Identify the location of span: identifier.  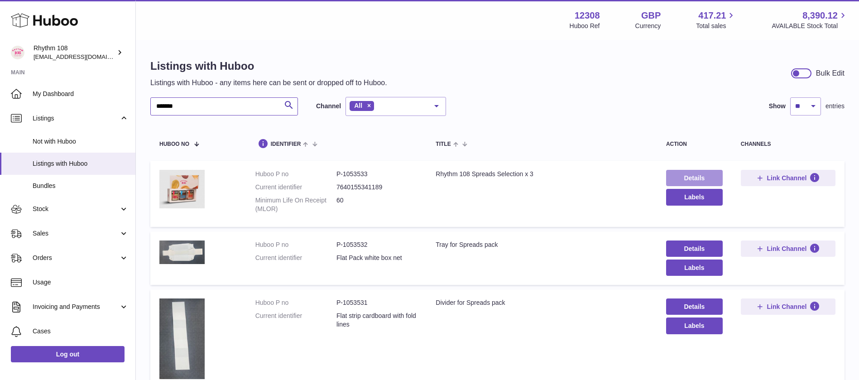
(286, 144).